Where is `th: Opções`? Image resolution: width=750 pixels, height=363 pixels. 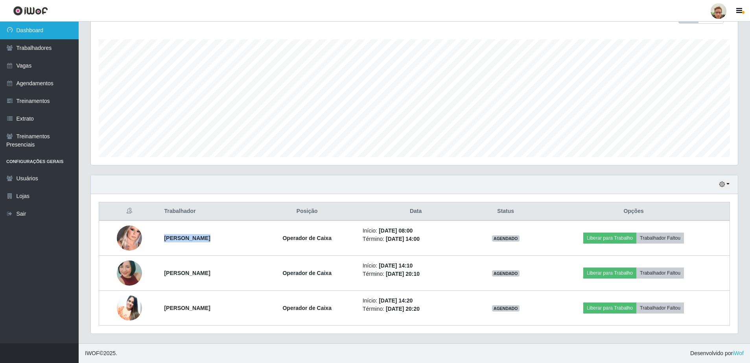
th: Opções is located at coordinates (633, 211).